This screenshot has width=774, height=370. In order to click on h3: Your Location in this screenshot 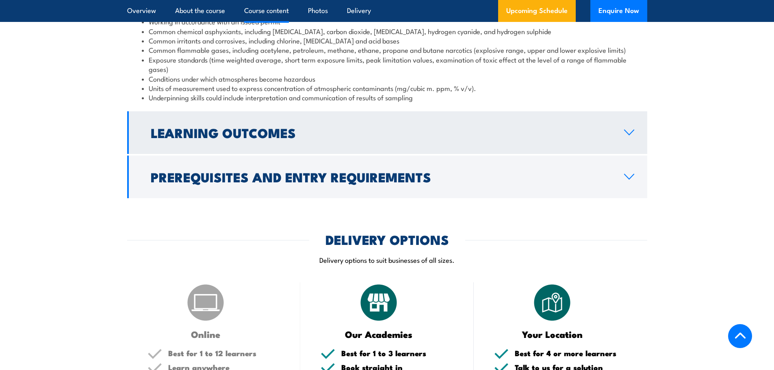, I will do `click(552, 334)`.